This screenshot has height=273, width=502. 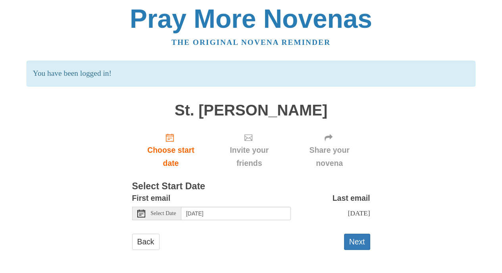 I want to click on label: First email, so click(x=151, y=198).